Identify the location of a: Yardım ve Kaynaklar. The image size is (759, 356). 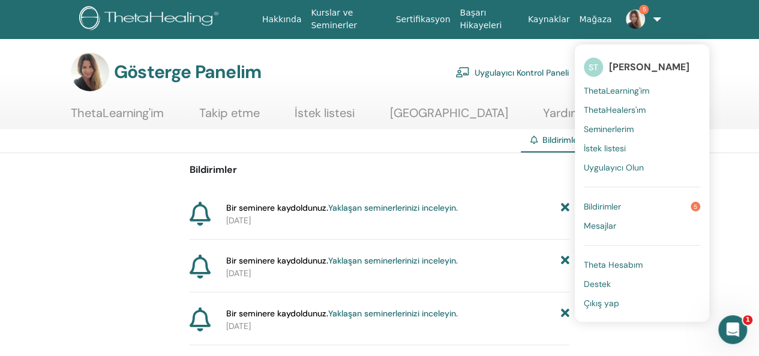
(598, 117).